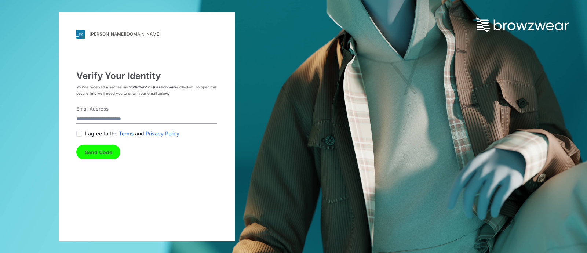 Image resolution: width=587 pixels, height=253 pixels. Describe the element at coordinates (98, 152) in the screenshot. I see `button: Send Code` at that location.